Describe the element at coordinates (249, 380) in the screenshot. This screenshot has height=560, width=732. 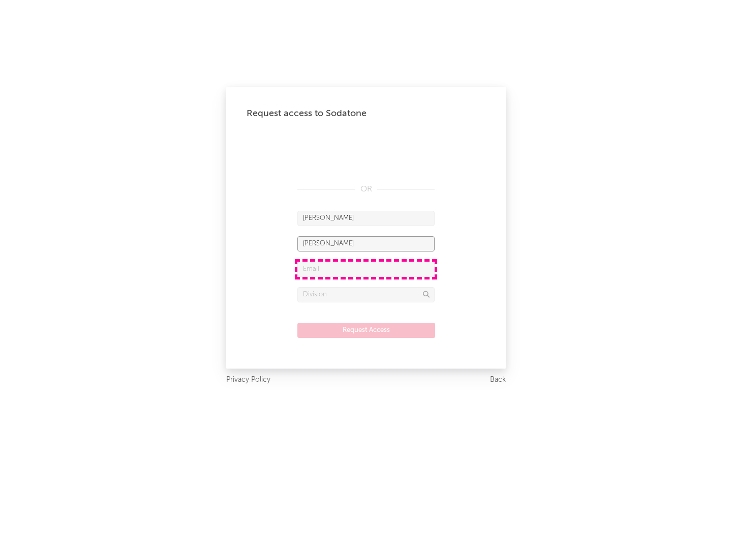
I see `a: Privacy Policy` at that location.